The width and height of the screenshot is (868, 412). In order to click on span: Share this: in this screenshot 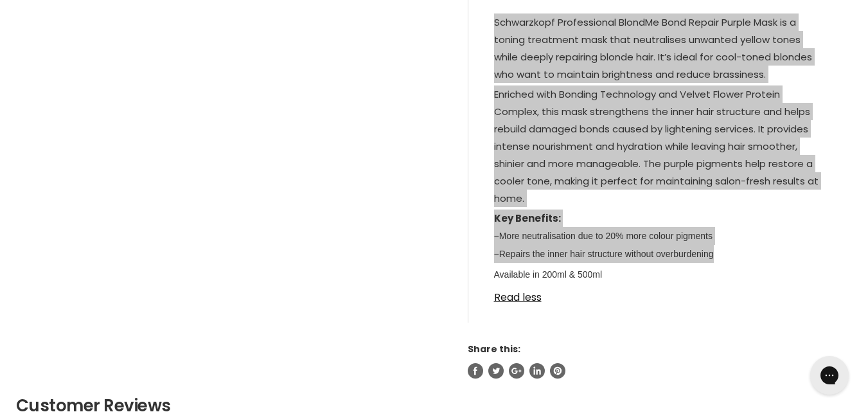, I will do `click(494, 349)`.